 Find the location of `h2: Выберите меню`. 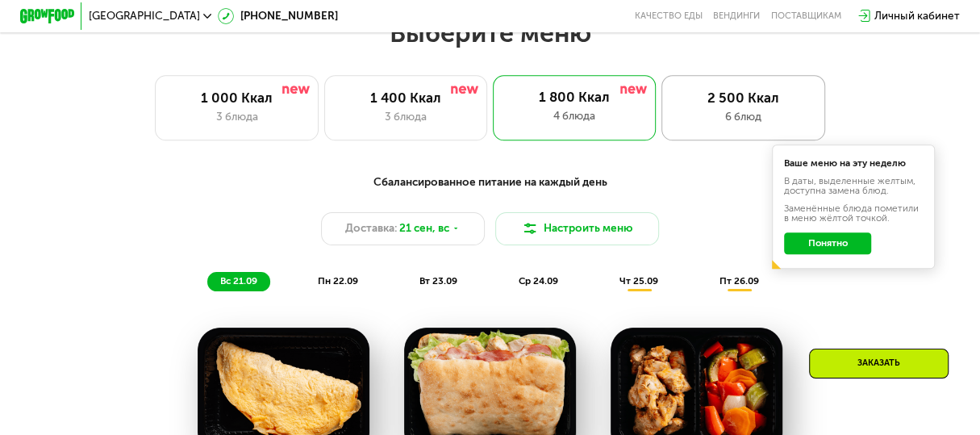

h2: Выберите меню is located at coordinates (490, 33).